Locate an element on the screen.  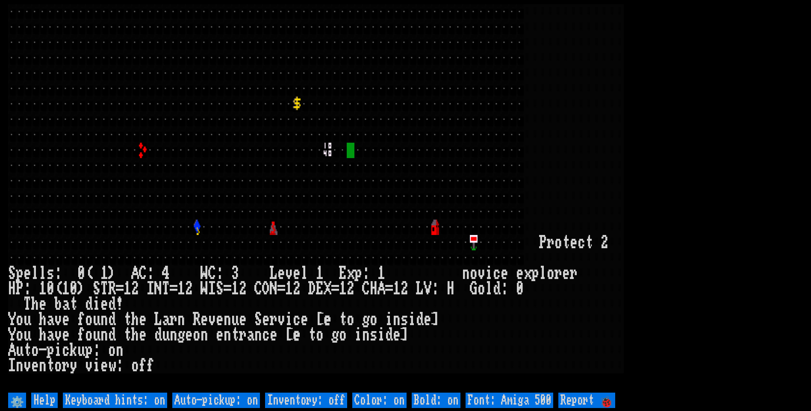
div: G is located at coordinates (474, 289).